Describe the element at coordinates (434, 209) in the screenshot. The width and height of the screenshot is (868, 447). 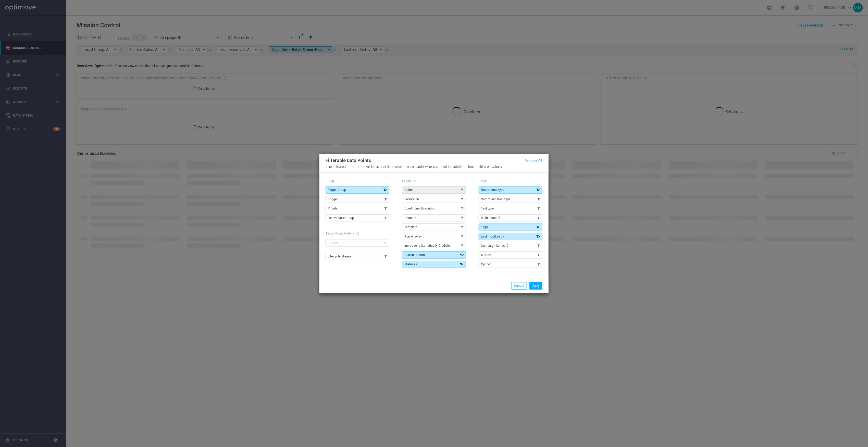
I see `button: Conditional Execution` at that location.